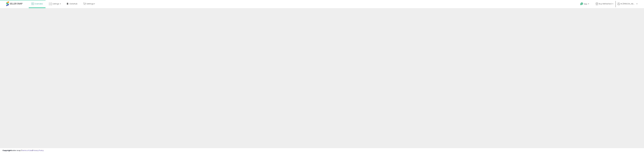 The image size is (644, 153). What do you see at coordinates (585, 4) in the screenshot?
I see `a: Help` at bounding box center [585, 4].